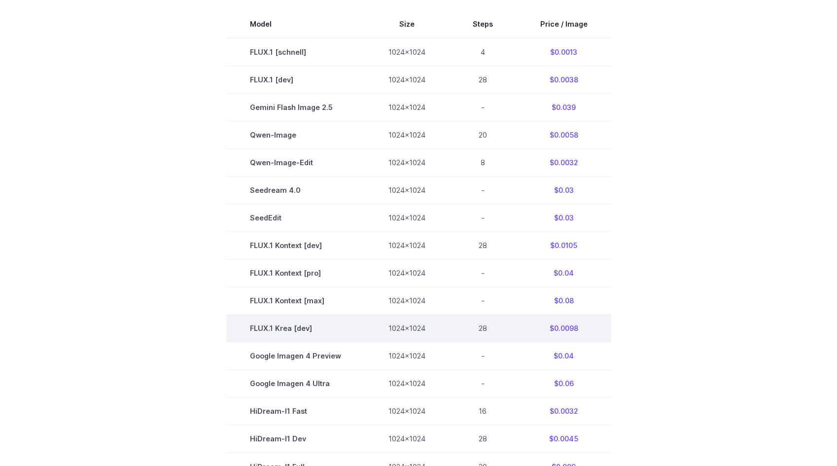  What do you see at coordinates (564, 24) in the screenshot?
I see `th: Price / Image` at bounding box center [564, 24].